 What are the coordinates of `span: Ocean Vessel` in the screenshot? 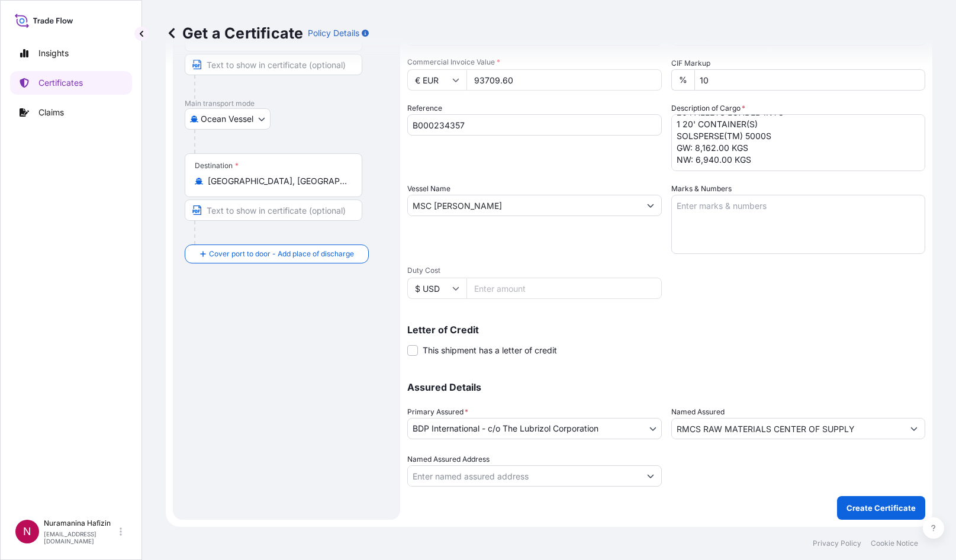 It's located at (227, 119).